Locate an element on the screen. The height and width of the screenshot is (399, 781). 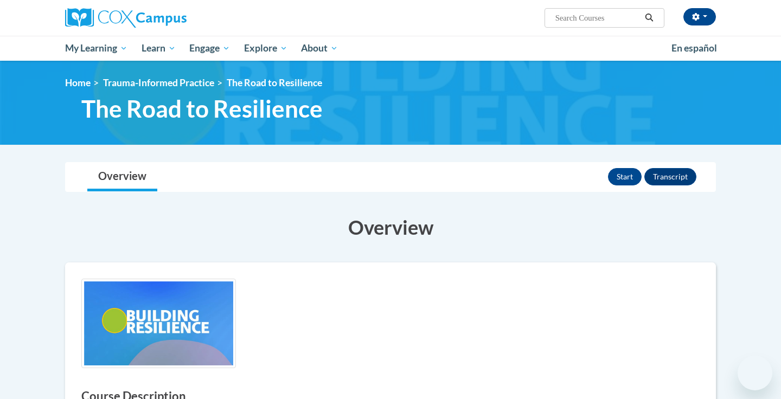
img: Course logo image is located at coordinates (158, 323).